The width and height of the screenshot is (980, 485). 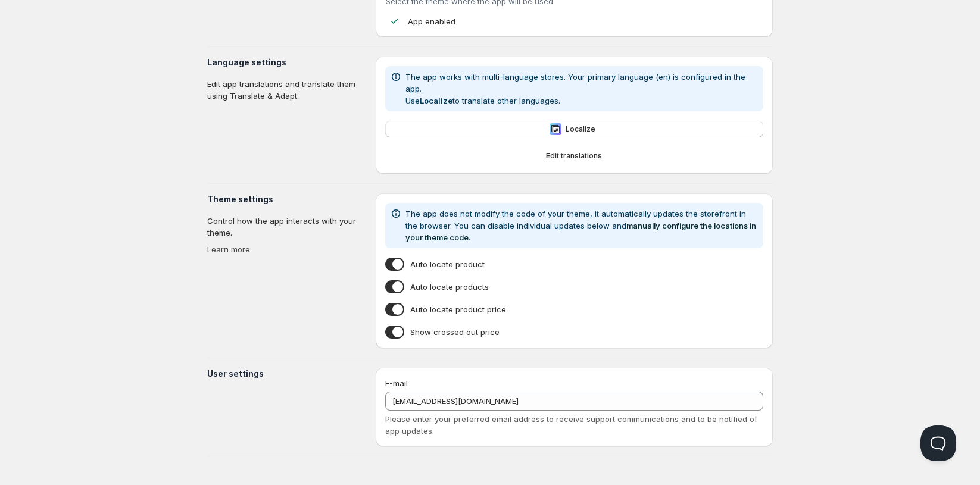 What do you see at coordinates (581, 88) in the screenshot?
I see `p: The app works with multi-language stores. Your primary language (en) is configured in the app. Us...` at bounding box center [581, 88].